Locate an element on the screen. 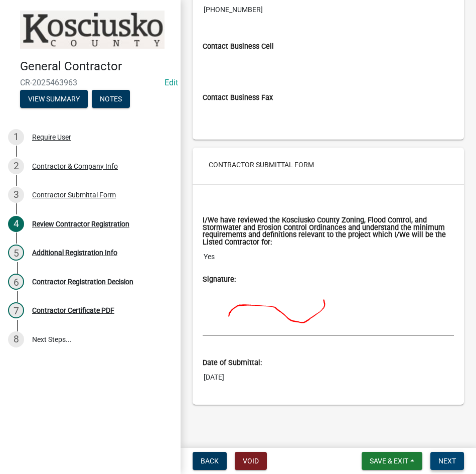 The image size is (476, 474). a: Edit is located at coordinates (171, 82).